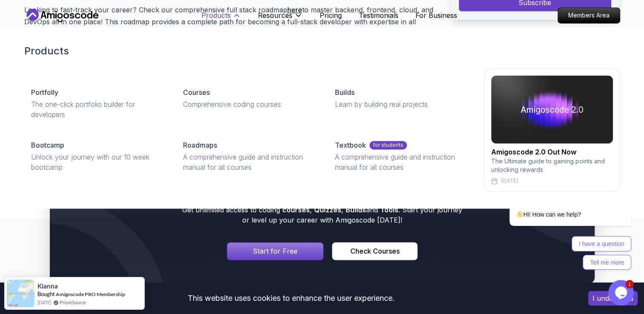 The image size is (644, 314). Describe the element at coordinates (33, 17) in the screenshot. I see `div: v 4.0.25` at that location.